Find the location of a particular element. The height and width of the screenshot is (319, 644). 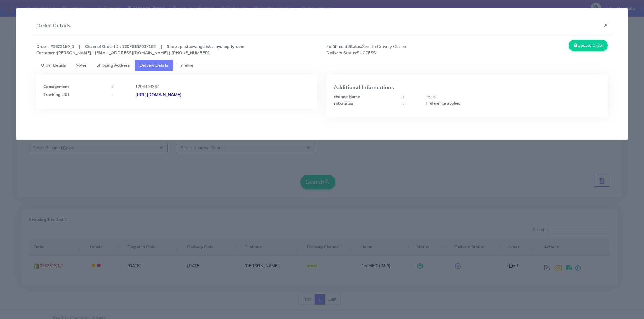

strong: Delivery Status: is located at coordinates (341, 53).